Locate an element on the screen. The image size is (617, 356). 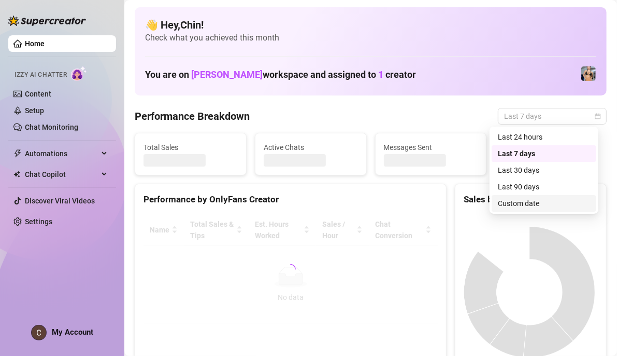
a: Discover Viral Videos is located at coordinates (60, 201).